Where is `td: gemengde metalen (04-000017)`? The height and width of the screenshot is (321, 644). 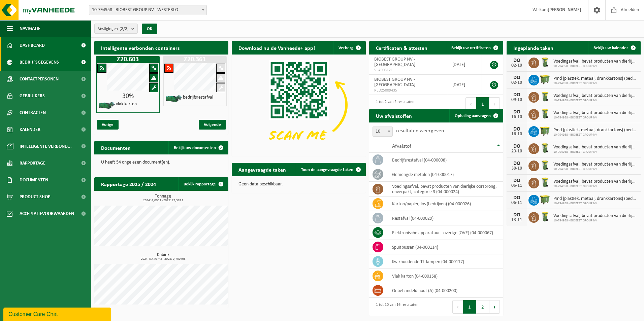 td: gemengde metalen (04-000017) is located at coordinates (445, 174).